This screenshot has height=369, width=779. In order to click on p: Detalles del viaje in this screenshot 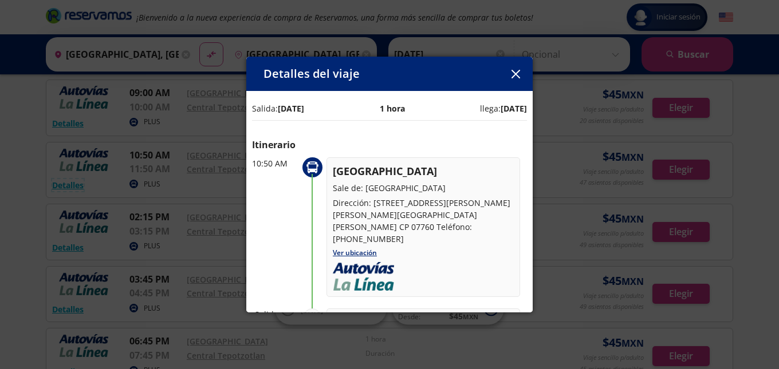, I will do `click(312, 74)`.